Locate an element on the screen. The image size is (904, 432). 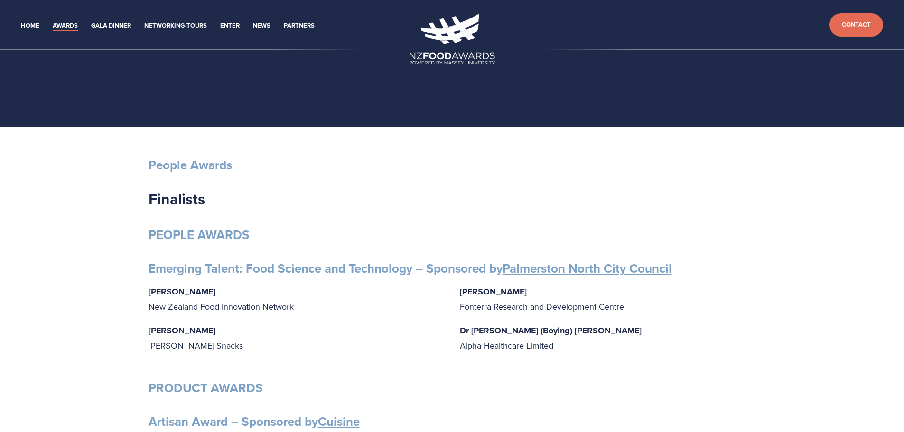
strong: PEOPLE AWARDS is located at coordinates (199, 235).